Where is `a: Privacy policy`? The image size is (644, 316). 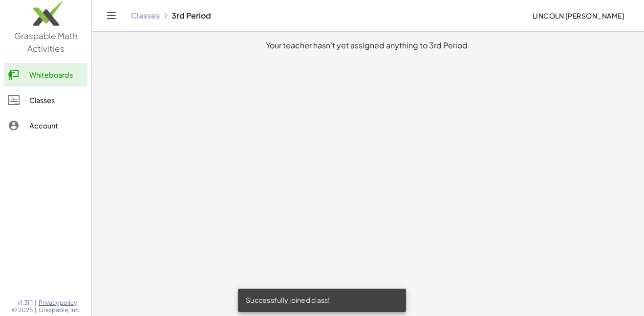
a: Privacy policy is located at coordinates (59, 303).